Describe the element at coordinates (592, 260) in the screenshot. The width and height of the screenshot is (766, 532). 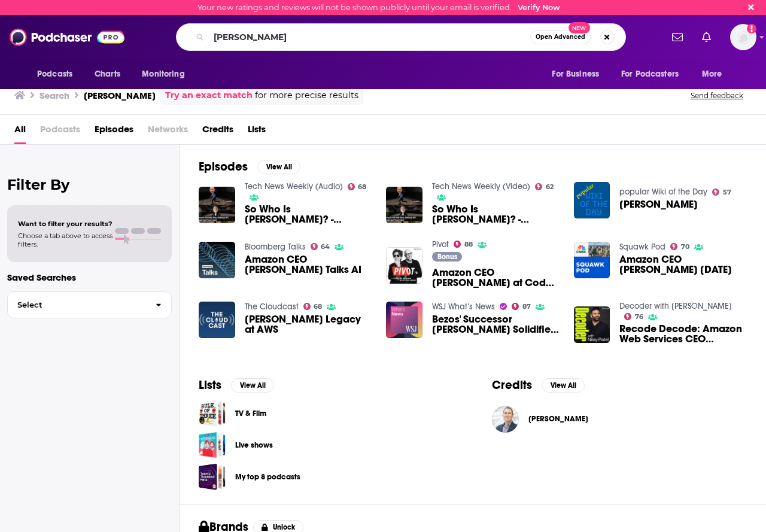
I see `img: Amazon CEO Andy Jassy 4/11/24` at that location.